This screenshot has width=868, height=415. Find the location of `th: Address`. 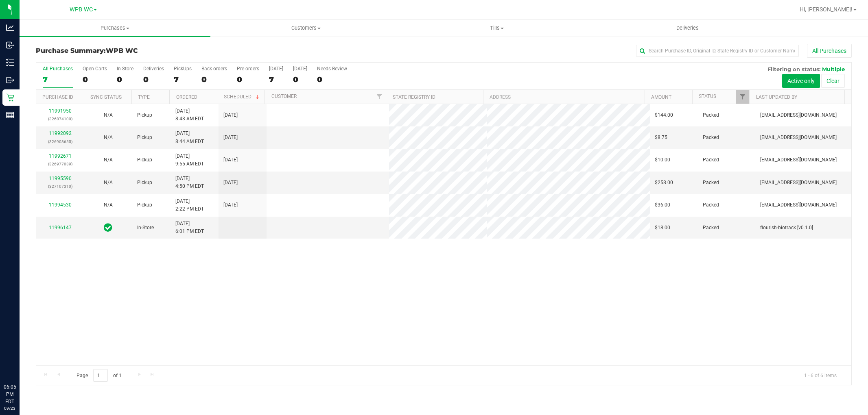

th: Address is located at coordinates (564, 97).